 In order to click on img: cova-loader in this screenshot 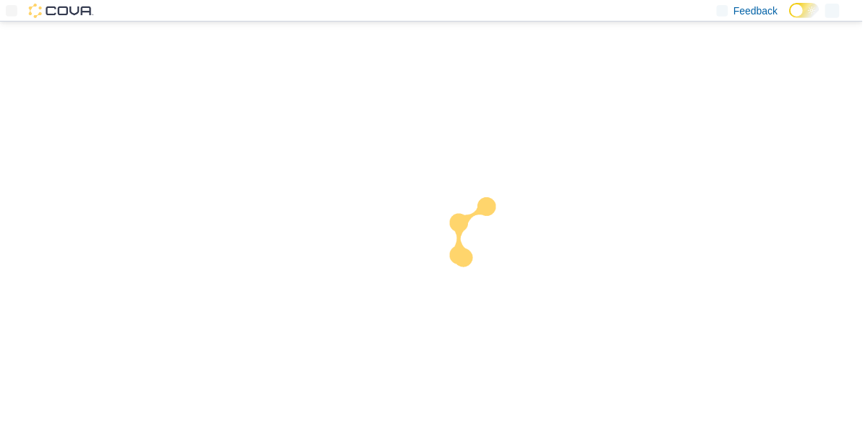, I will do `click(488, 242)`.